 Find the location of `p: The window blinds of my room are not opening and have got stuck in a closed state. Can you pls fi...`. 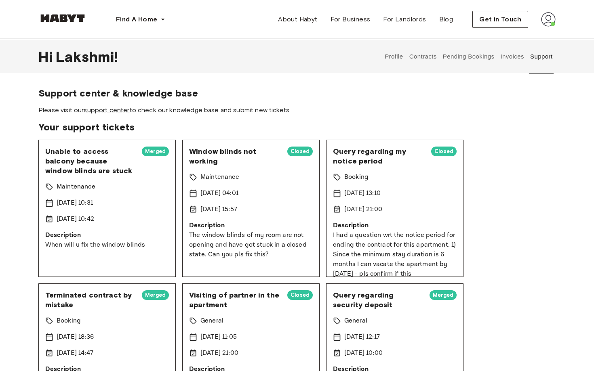

p: The window blinds of my room are not opening and have got stuck in a closed state. Can you pls fi... is located at coordinates (251, 245).